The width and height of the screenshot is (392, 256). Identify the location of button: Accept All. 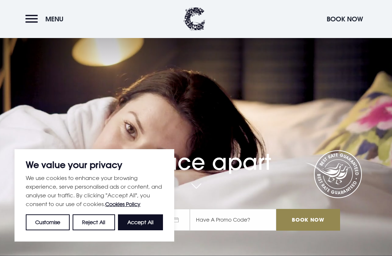
(140, 223).